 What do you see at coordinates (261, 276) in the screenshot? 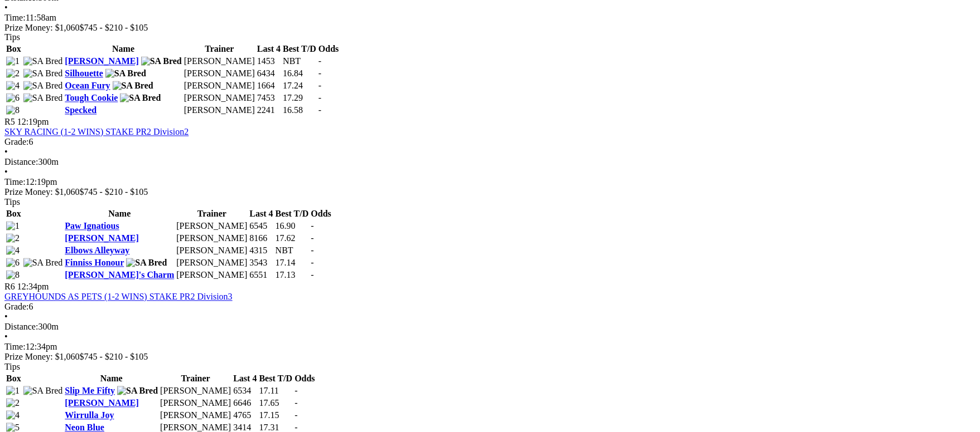
I see `td: 6551` at bounding box center [261, 276].